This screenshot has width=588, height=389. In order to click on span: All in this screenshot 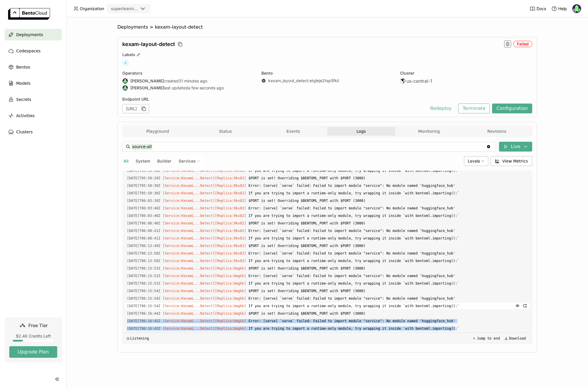, I will do `click(126, 161)`.